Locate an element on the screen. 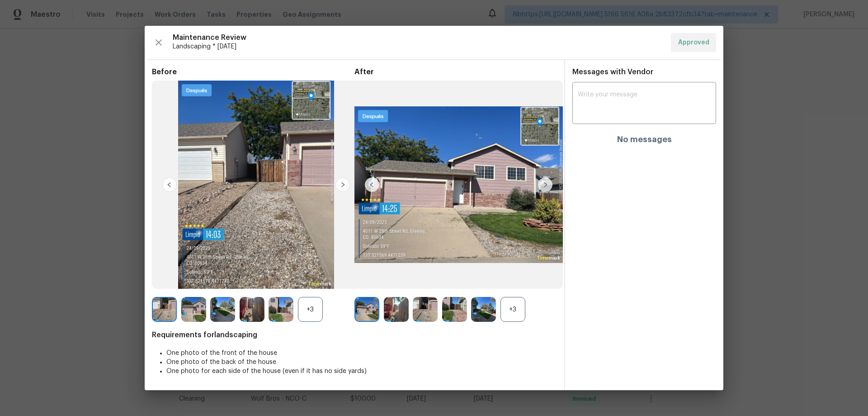  span: Messages with Vendor is located at coordinates (612, 72).